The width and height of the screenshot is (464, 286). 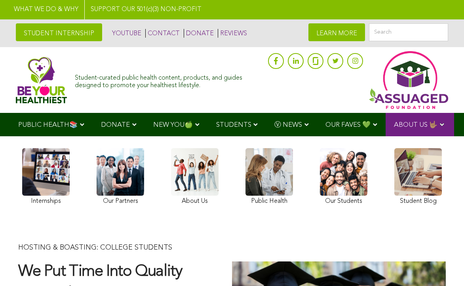 What do you see at coordinates (162, 33) in the screenshot?
I see `a: CONTACT` at bounding box center [162, 33].